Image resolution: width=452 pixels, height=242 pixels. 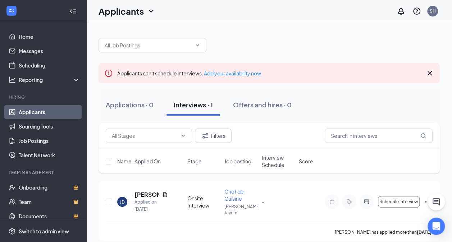 What do you see at coordinates (49, 202) in the screenshot?
I see `a: TeamCrown` at bounding box center [49, 202].